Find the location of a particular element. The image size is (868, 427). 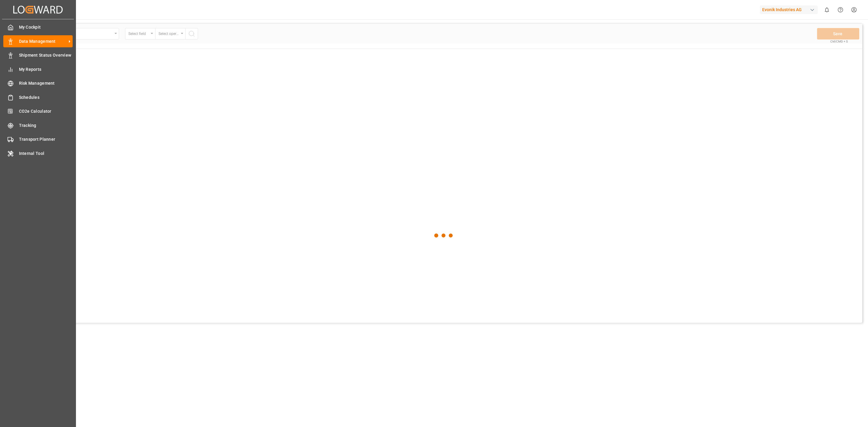

span: My Reports is located at coordinates (46, 69).